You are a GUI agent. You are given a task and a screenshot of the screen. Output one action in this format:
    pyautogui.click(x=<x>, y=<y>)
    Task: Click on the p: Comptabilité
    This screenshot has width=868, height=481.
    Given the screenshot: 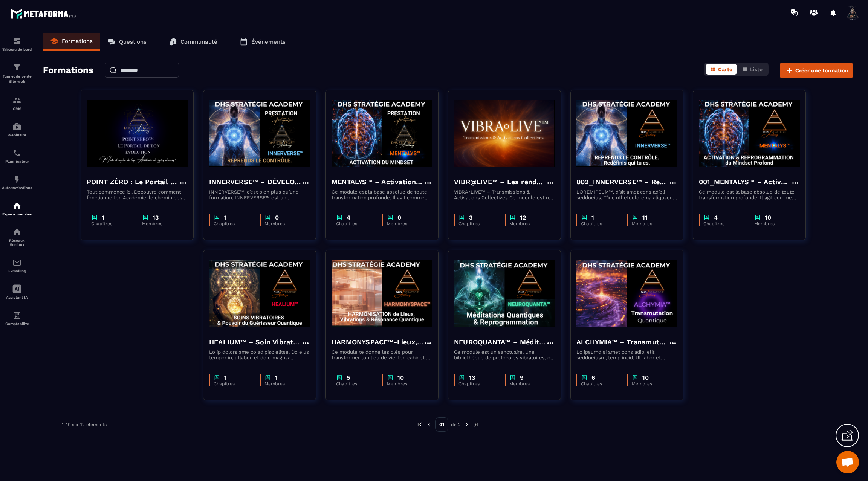 What is the action you would take?
    pyautogui.click(x=17, y=324)
    